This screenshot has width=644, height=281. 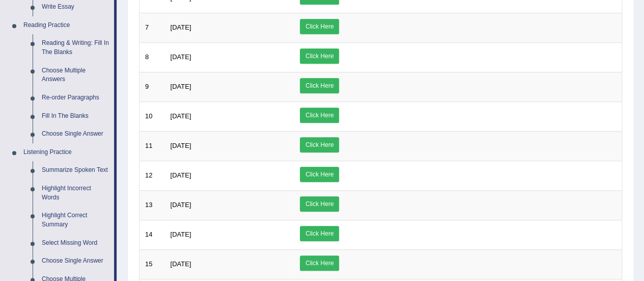 I want to click on a: Re-order Paragraphs, so click(x=75, y=98).